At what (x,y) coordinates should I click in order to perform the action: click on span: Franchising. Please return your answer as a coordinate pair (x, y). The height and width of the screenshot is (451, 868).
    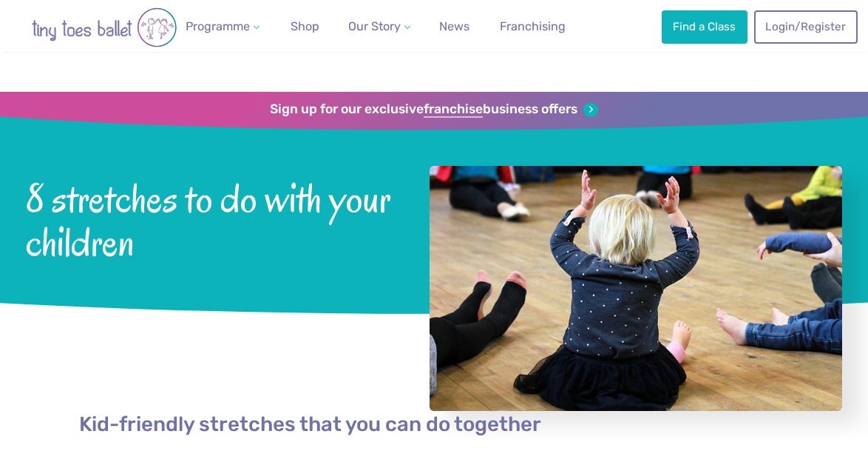
    Looking at the image, I should click on (532, 26).